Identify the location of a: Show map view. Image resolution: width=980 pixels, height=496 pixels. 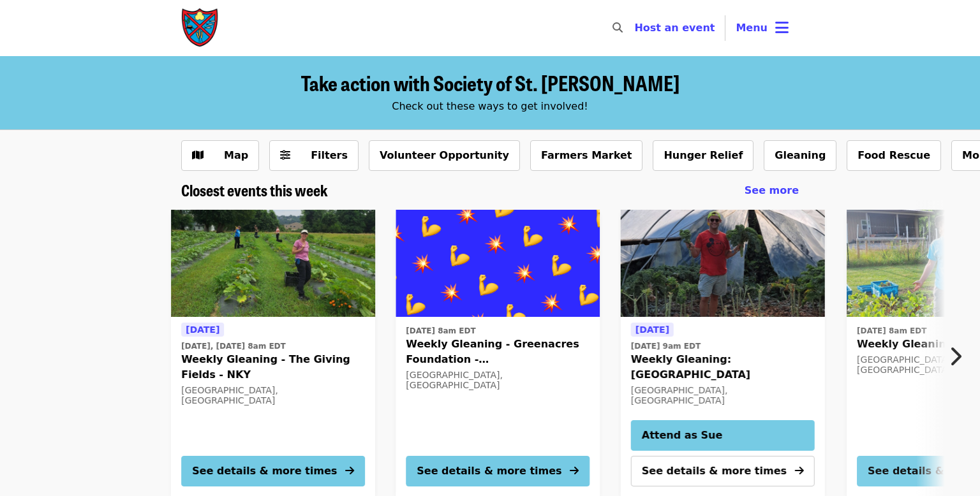
(220, 156).